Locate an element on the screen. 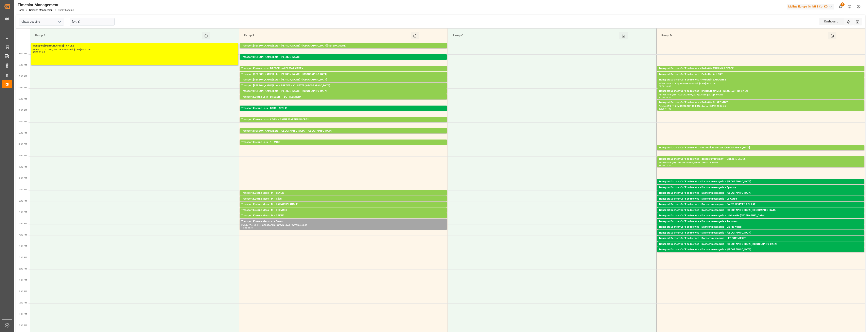 This screenshot has height=332, width=868. span: 10:00 AM is located at coordinates (22, 88).